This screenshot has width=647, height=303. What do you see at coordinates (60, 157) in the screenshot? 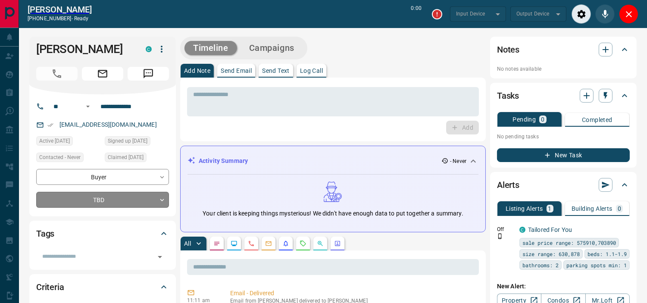
I see `span: Contacted - Never` at bounding box center [60, 157].